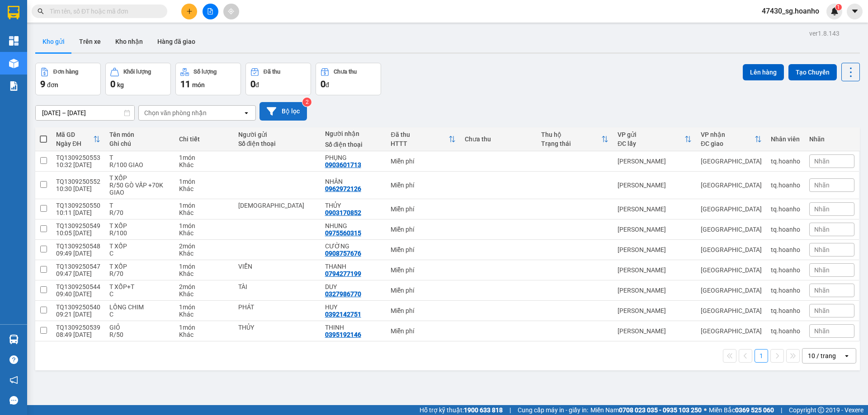 This screenshot has width=868, height=415. Describe the element at coordinates (307, 102) in the screenshot. I see `sup: 2` at that location.